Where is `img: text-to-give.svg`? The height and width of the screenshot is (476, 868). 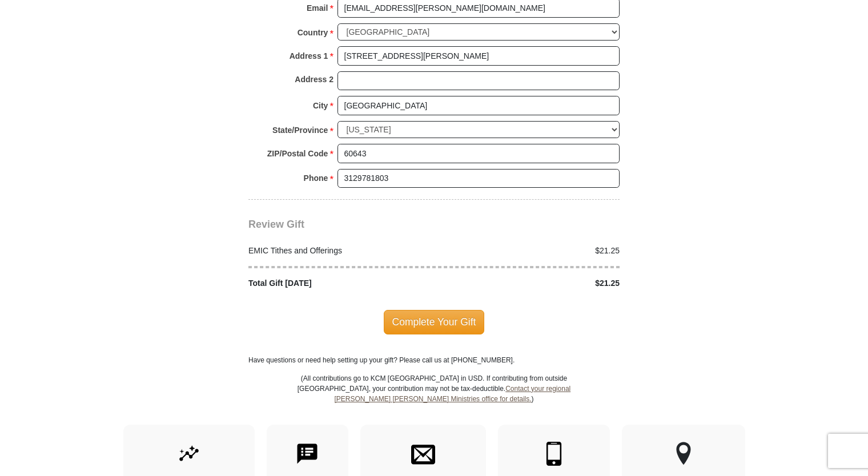 img: text-to-give.svg is located at coordinates (307, 454).